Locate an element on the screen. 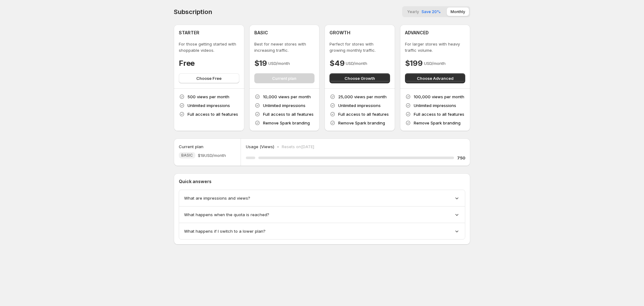 The height and width of the screenshot is (306, 644). button: Choose Advanced is located at coordinates (436, 78).